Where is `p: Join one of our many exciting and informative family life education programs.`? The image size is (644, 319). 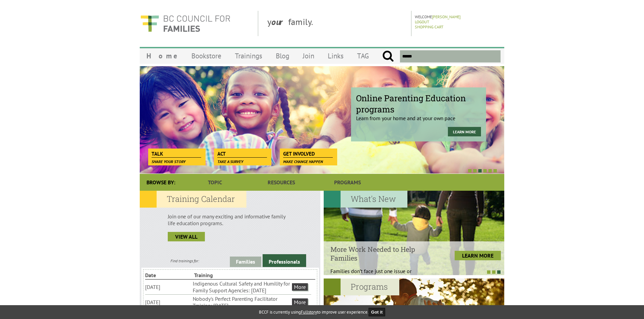
p: Join one of our many exciting and informative family life education programs. is located at coordinates (230, 220).